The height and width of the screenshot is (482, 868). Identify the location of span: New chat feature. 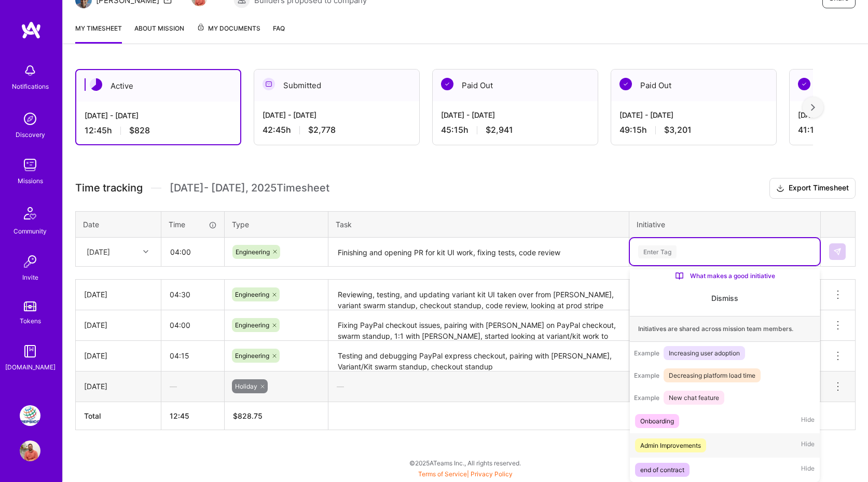
(694, 398).